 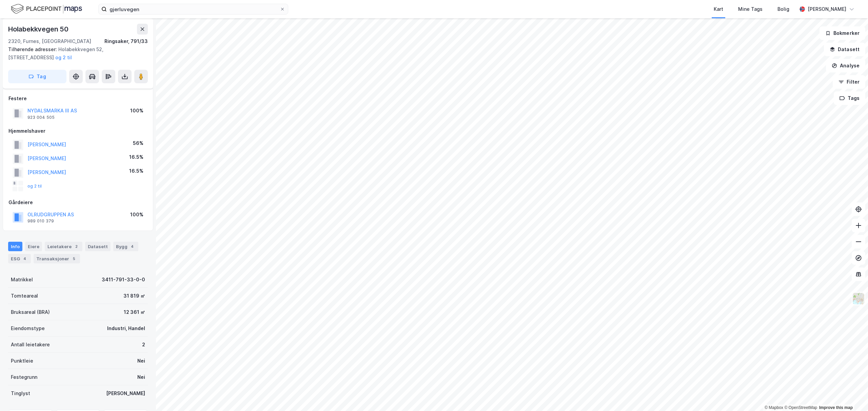 What do you see at coordinates (138, 143) in the screenshot?
I see `div: 56%` at bounding box center [138, 143].